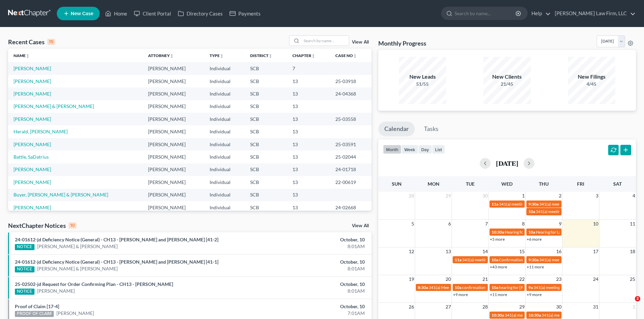 The image size is (644, 319). I want to click on span: 18, so click(632, 251).